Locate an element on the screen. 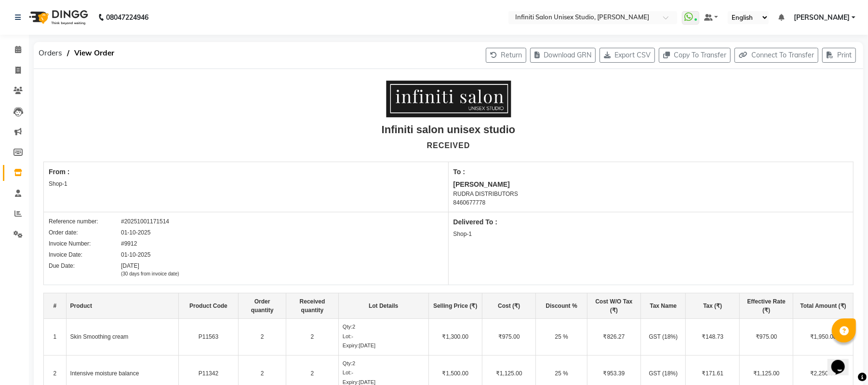 This screenshot has width=868, height=385. td: Skin Smoothing cream is located at coordinates (122, 337).